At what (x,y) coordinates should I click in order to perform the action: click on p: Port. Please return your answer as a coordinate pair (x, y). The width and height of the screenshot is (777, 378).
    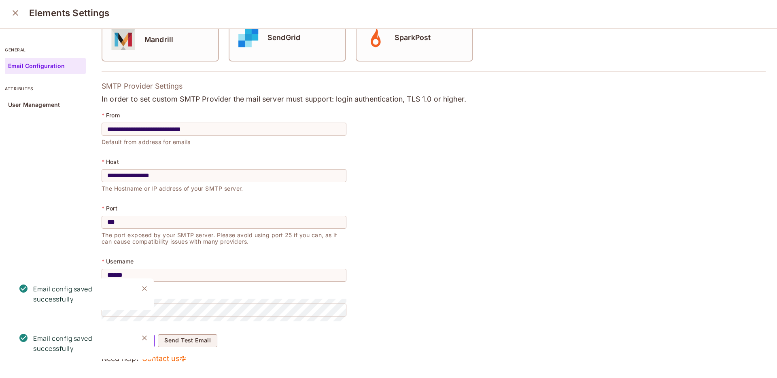
    Looking at the image, I should click on (112, 208).